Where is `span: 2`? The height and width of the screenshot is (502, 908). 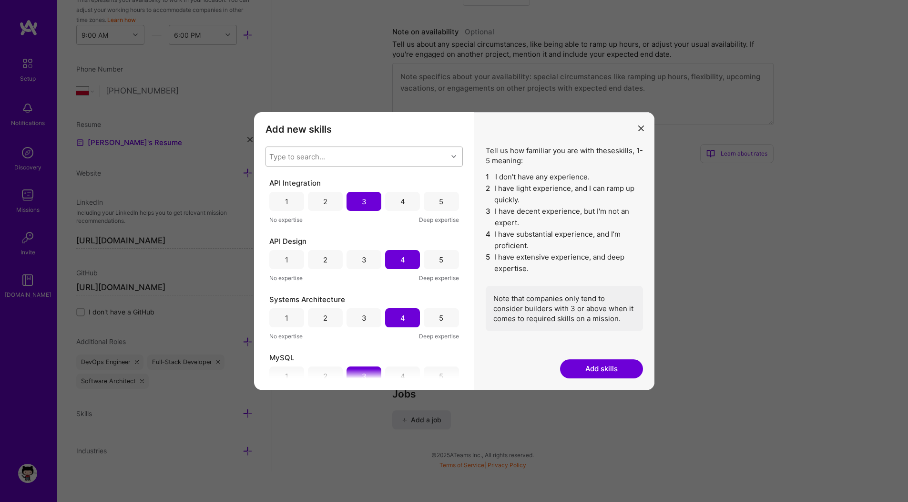 span: 2 is located at coordinates (488, 194).